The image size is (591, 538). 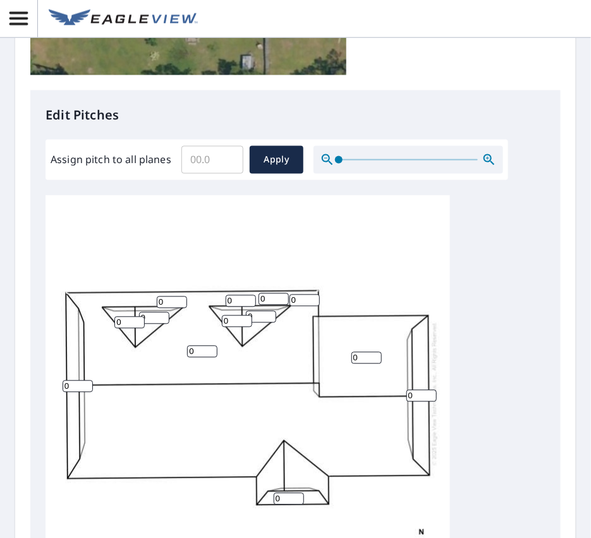 I want to click on p: Edit Pitches, so click(x=295, y=115).